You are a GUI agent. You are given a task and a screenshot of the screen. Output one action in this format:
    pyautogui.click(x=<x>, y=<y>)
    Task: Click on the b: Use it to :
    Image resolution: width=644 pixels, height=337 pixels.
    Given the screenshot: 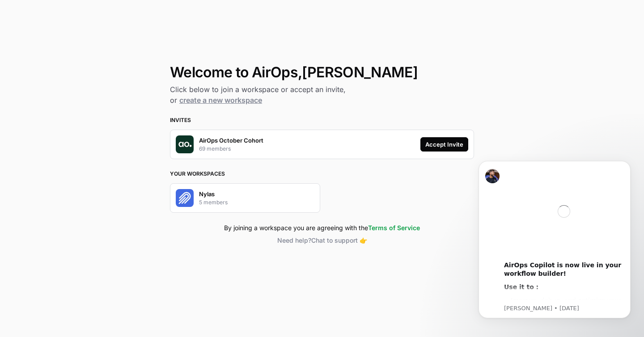 What is the action you would take?
    pyautogui.click(x=56, y=137)
    